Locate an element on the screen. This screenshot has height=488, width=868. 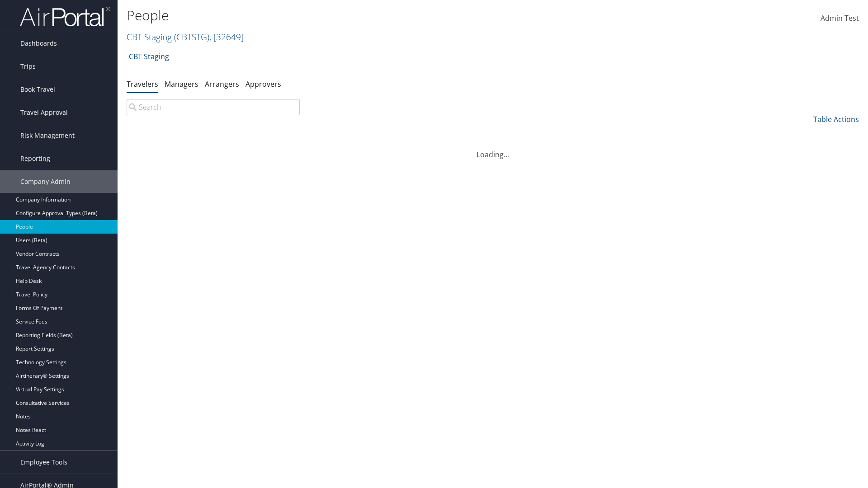
span: , [ 32649 ] is located at coordinates (226, 37).